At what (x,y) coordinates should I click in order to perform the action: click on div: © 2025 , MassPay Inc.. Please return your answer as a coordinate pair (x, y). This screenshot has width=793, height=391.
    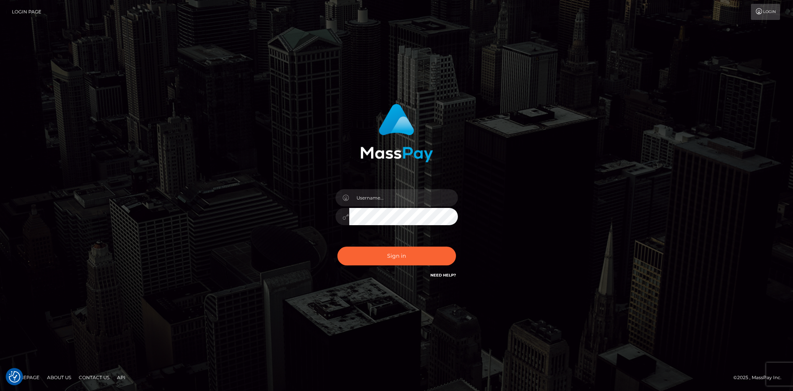
    Looking at the image, I should click on (760, 377).